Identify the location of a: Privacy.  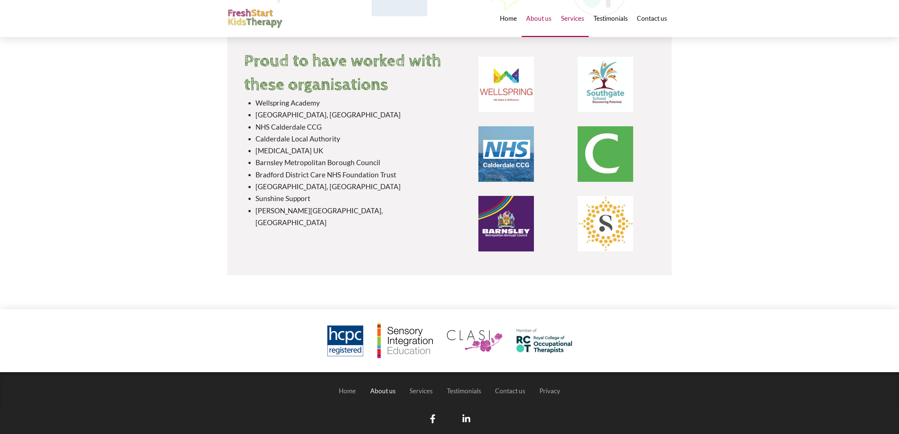
(550, 391).